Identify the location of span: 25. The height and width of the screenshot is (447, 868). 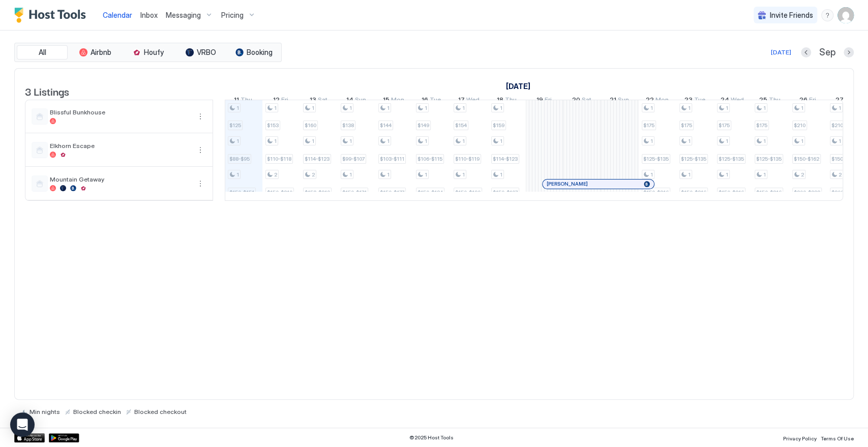
(763, 101).